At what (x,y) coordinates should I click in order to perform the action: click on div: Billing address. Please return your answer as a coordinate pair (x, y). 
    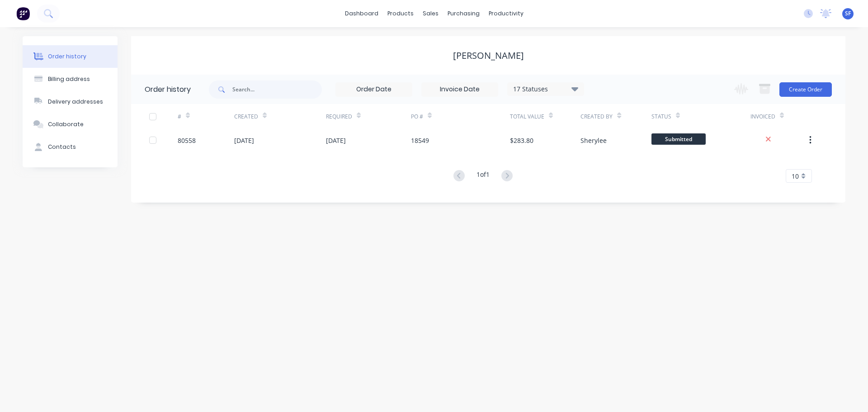
    Looking at the image, I should click on (69, 79).